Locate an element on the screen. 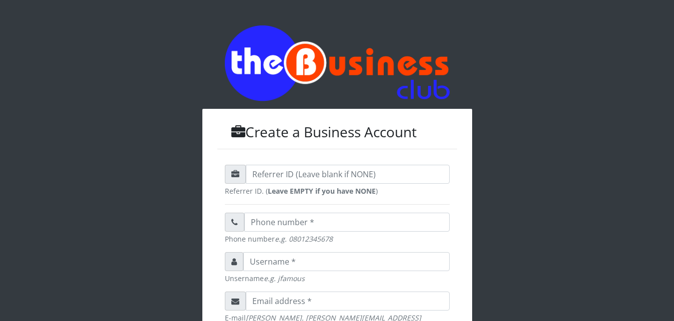  input: Username * is located at coordinates (346, 262).